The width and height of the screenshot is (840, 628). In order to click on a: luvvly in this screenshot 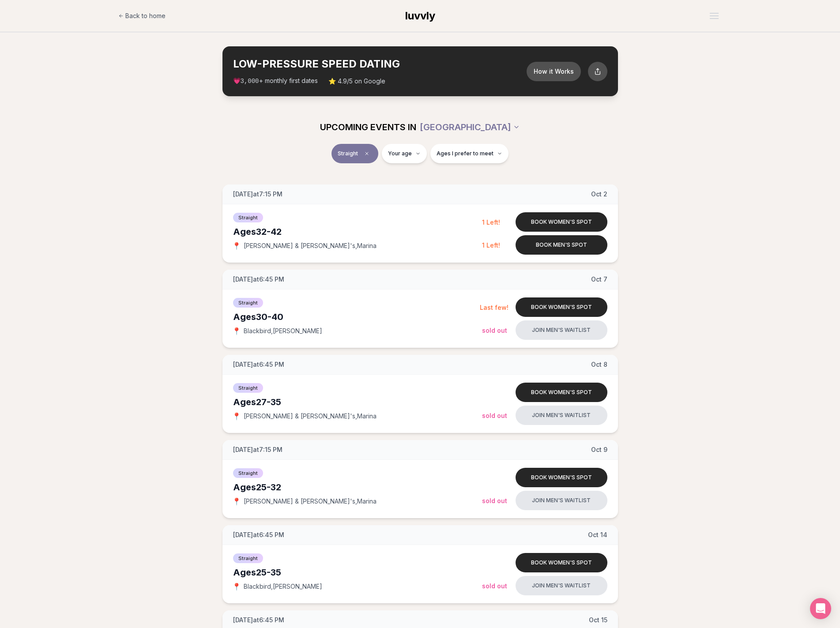, I will do `click(420, 16)`.